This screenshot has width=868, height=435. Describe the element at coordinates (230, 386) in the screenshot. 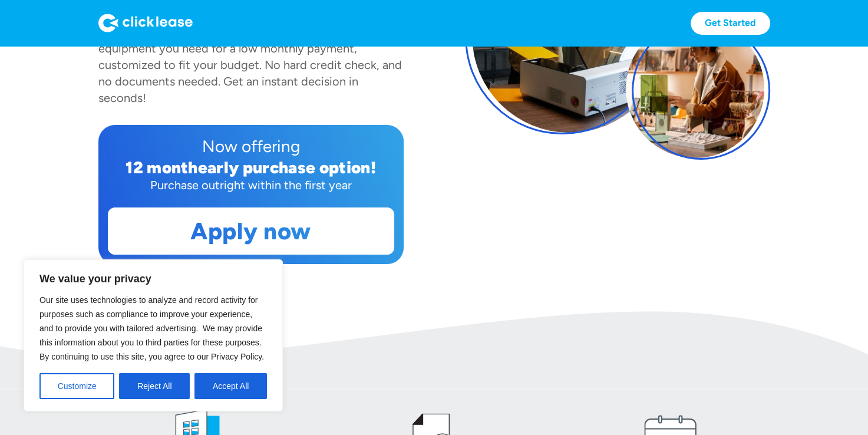

I see `button: Accept All` at that location.